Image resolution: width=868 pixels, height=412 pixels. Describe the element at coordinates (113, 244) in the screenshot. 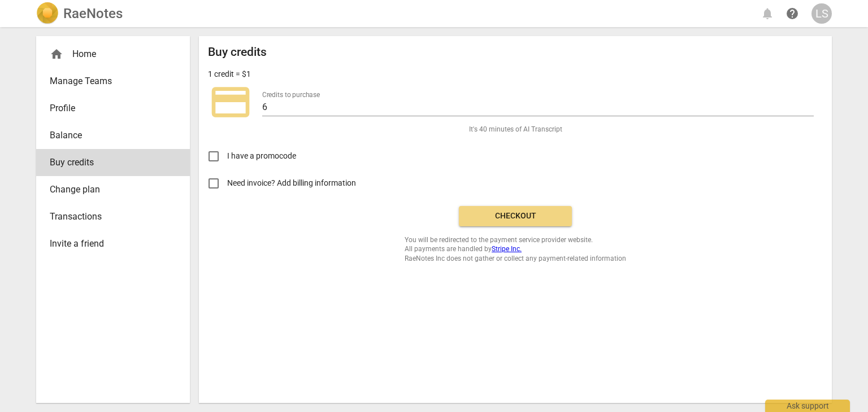

I see `a: Invite a friend` at that location.